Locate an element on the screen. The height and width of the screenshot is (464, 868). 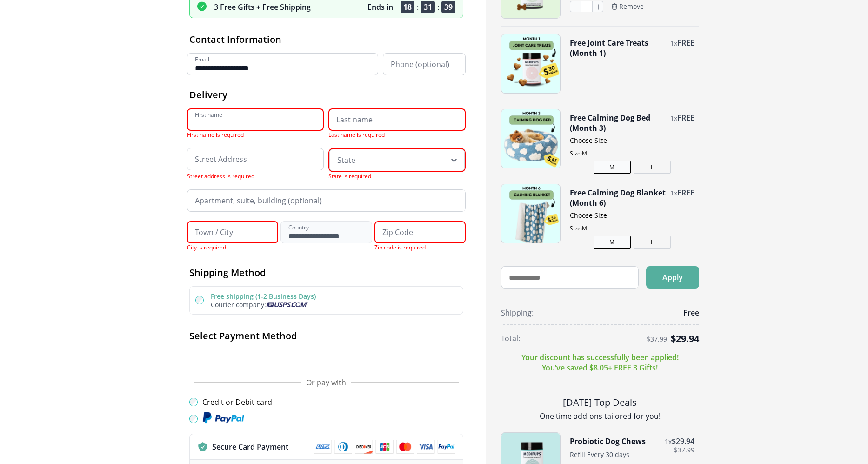
img: Paypal is located at coordinates (223, 418).